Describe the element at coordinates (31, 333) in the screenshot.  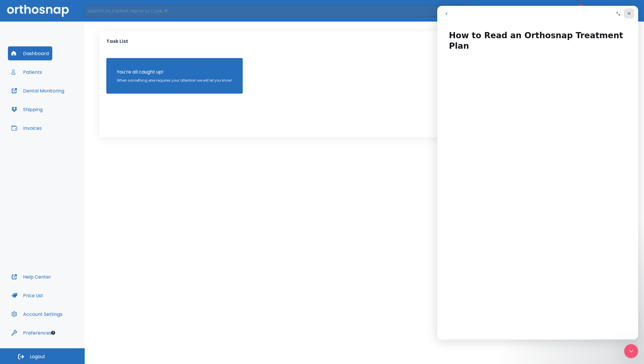
I see `a: Preferences` at that location.